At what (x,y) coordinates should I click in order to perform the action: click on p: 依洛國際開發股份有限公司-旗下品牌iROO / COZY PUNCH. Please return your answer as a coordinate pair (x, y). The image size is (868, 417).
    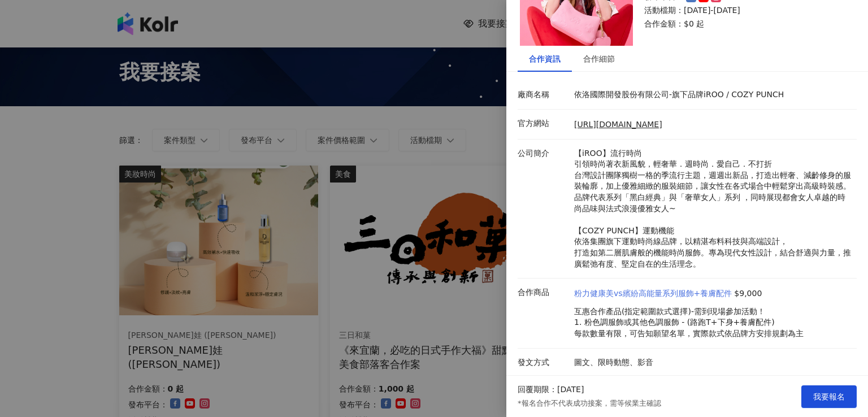
    Looking at the image, I should click on (712, 95).